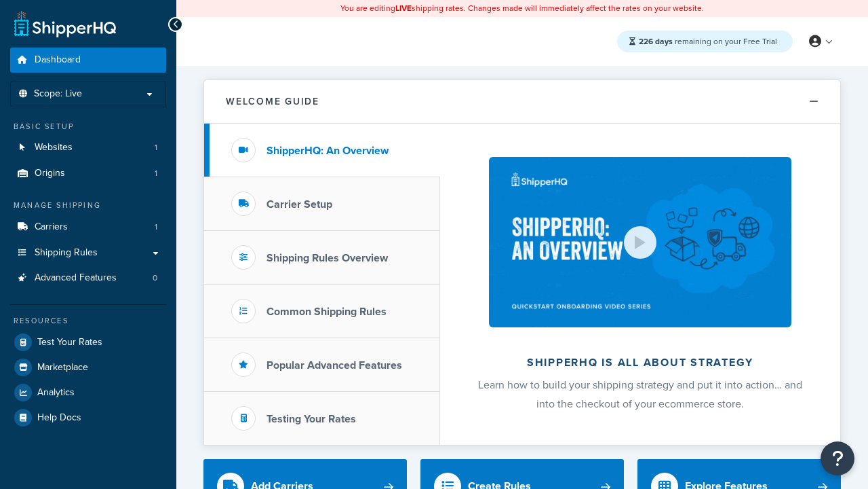 The height and width of the screenshot is (489, 868). Describe the element at coordinates (49, 173) in the screenshot. I see `span: Origins` at that location.